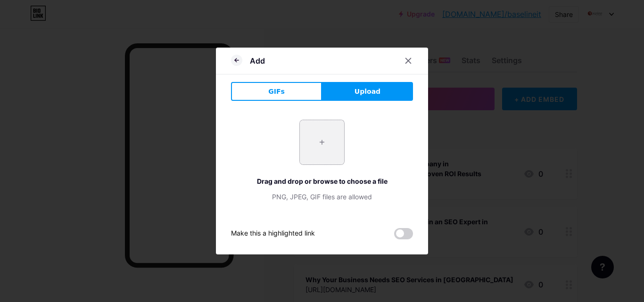 This screenshot has height=302, width=644. What do you see at coordinates (322, 197) in the screenshot?
I see `div: PNG, JPEG, GIF files are allowed` at bounding box center [322, 197].